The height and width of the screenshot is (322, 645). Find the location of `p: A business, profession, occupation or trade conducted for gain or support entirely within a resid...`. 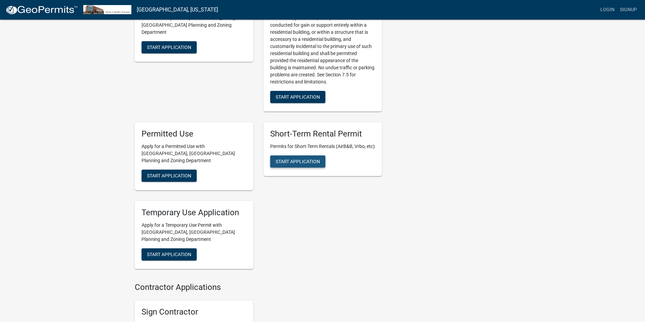

p: A business, profession, occupation or trade conducted for gain or support entirely within a resid... is located at coordinates (322, 50).